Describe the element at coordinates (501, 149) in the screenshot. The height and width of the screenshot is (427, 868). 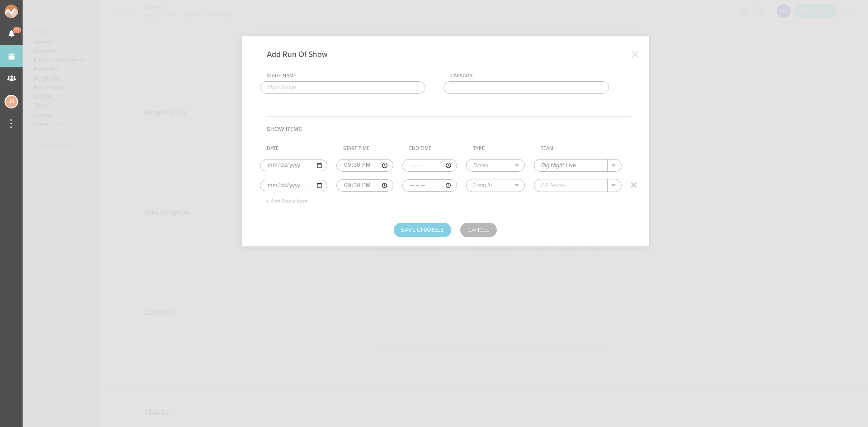
I see `th: Type` at that location.